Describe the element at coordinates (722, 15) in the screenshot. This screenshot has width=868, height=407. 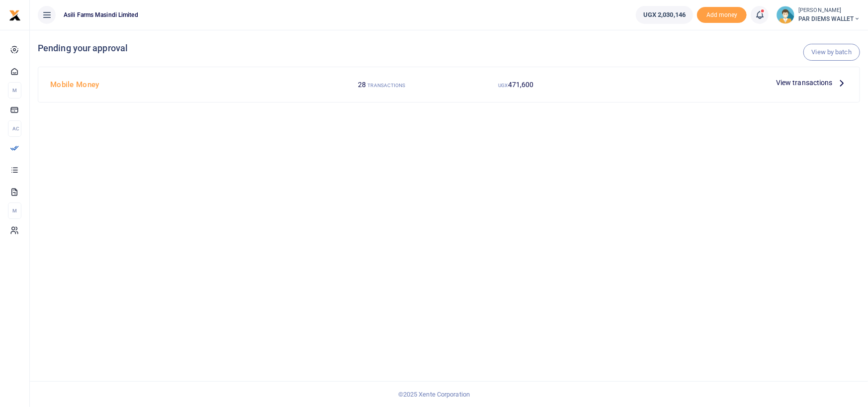
I see `li: Toup your wallet` at that location.